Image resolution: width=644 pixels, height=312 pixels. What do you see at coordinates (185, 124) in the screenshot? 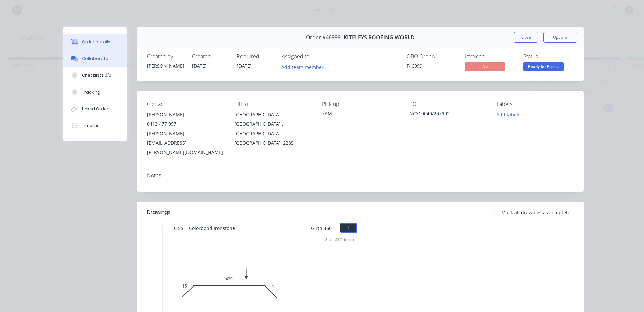
I see `div: 0413 477 997` at bounding box center [185, 124].